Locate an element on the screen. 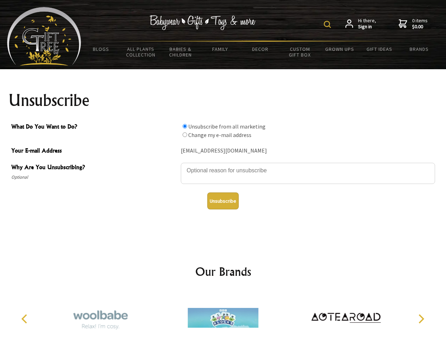 The image size is (446, 339). a: Hi there,Sign in is located at coordinates (360, 24).